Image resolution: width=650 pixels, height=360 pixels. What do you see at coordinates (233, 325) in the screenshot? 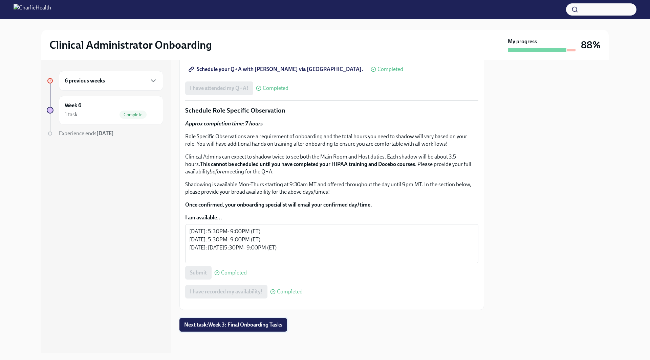
I see `button: Next task:Week 3: Final Onboarding Tasks` at bounding box center [233, 325].